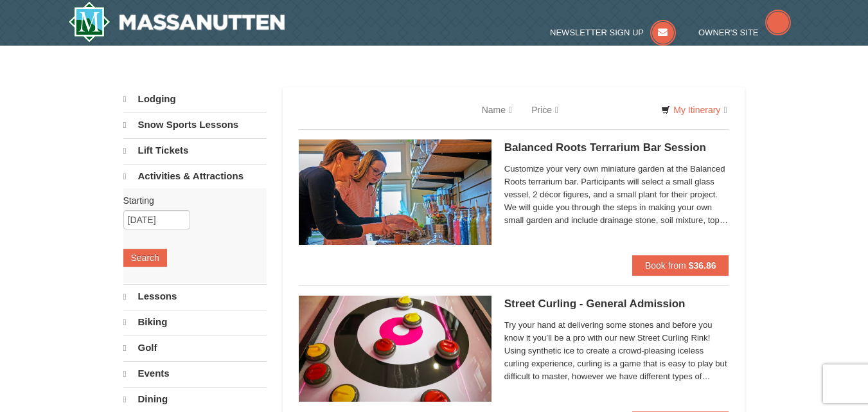 The width and height of the screenshot is (868, 412). I want to click on a: Lodging, so click(194, 99).